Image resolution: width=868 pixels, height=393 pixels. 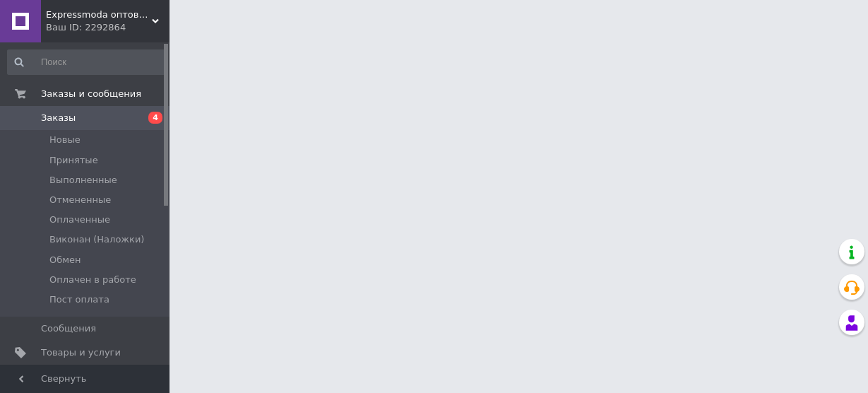 I want to click on span: Обмен, so click(x=65, y=260).